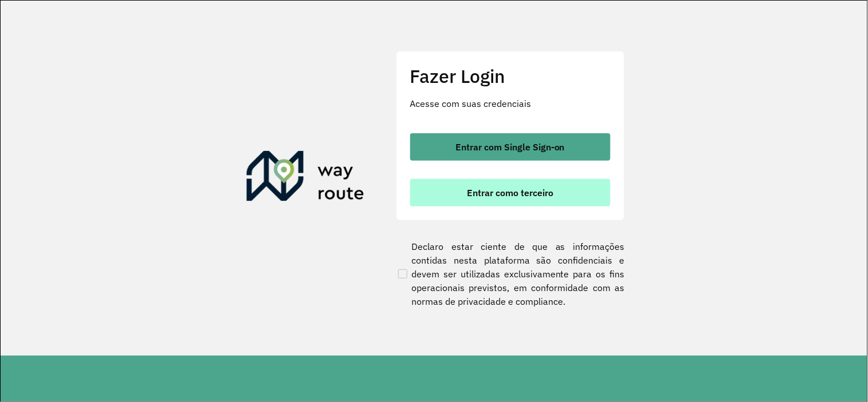 This screenshot has width=868, height=402. I want to click on span: Entrar como terceiro, so click(510, 192).